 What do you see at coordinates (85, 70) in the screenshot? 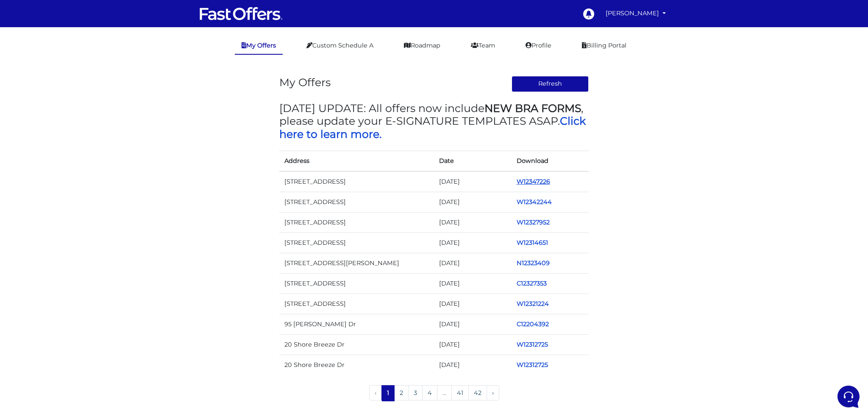
I see `a: AuraYou:ok2mo ago` at bounding box center [85, 70].